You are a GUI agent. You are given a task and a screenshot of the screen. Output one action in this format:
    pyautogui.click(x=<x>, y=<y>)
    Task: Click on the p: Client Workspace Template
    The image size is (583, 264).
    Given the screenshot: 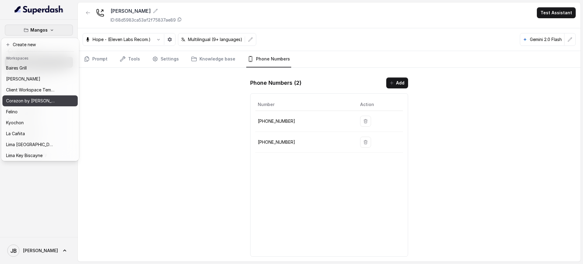 What is the action you would take?
    pyautogui.click(x=30, y=90)
    